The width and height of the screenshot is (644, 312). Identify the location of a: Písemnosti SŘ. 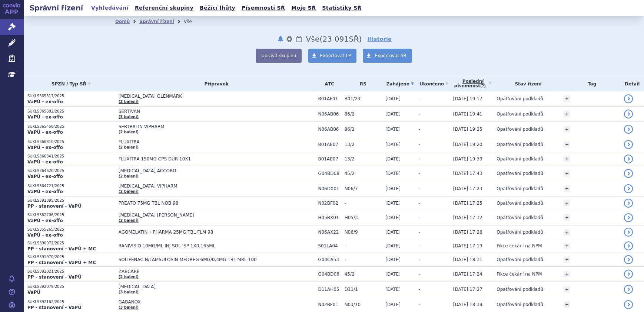
(263, 8).